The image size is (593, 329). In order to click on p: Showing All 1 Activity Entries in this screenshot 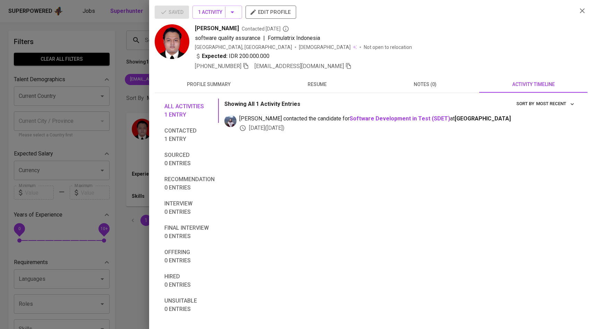, I will do `click(262, 104)`.